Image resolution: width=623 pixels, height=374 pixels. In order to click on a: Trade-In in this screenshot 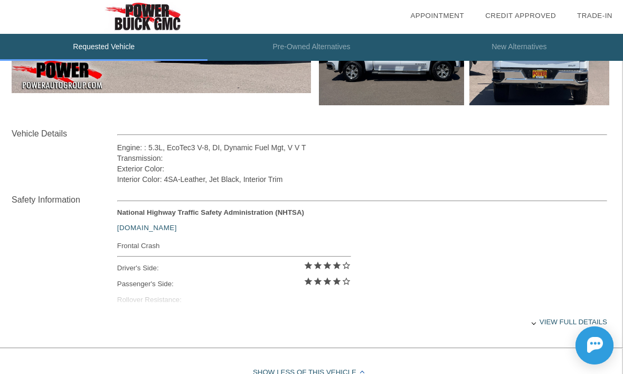, I will do `click(595, 15)`.